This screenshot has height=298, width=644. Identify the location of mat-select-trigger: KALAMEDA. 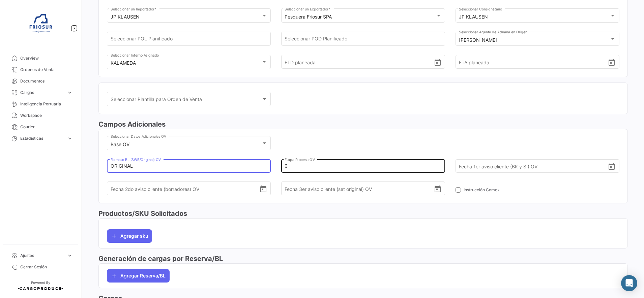
(123, 63).